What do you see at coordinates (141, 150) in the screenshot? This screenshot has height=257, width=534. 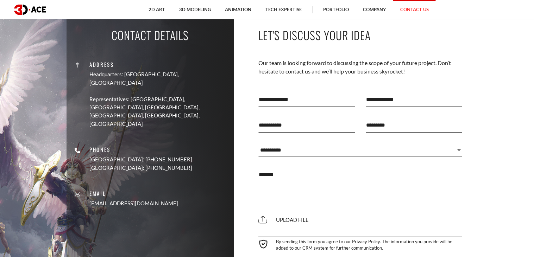 I see `p: Phones` at bounding box center [141, 150].